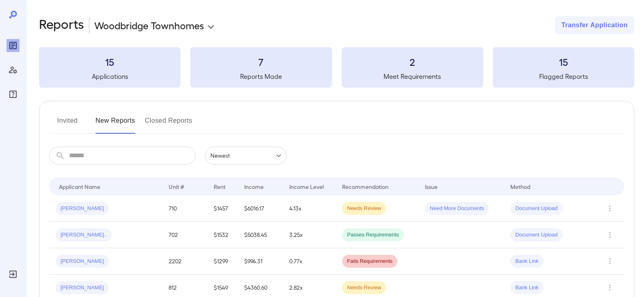 This screenshot has height=297, width=644. What do you see at coordinates (307, 186) in the screenshot?
I see `div: Income Level` at bounding box center [307, 186].